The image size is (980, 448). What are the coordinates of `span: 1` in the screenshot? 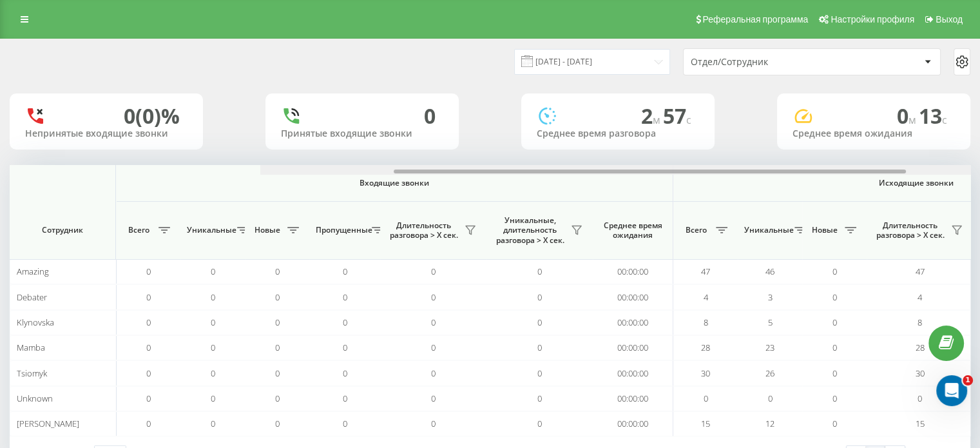 It's located at (968, 380).